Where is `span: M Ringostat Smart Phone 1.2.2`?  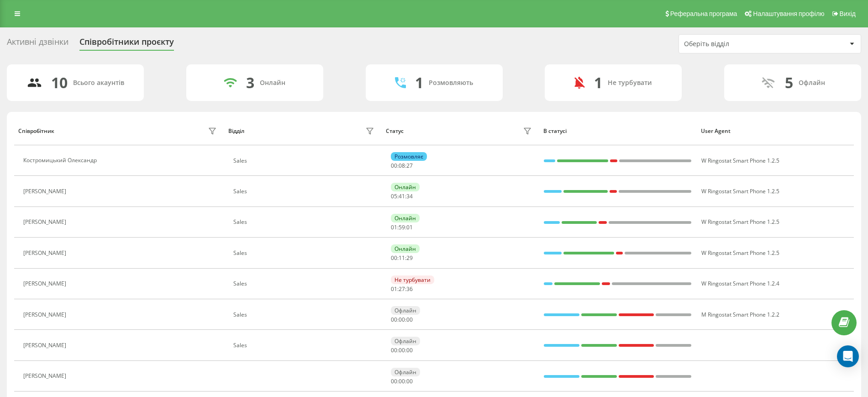
span: M Ringostat Smart Phone 1.2.2 is located at coordinates (740, 314).